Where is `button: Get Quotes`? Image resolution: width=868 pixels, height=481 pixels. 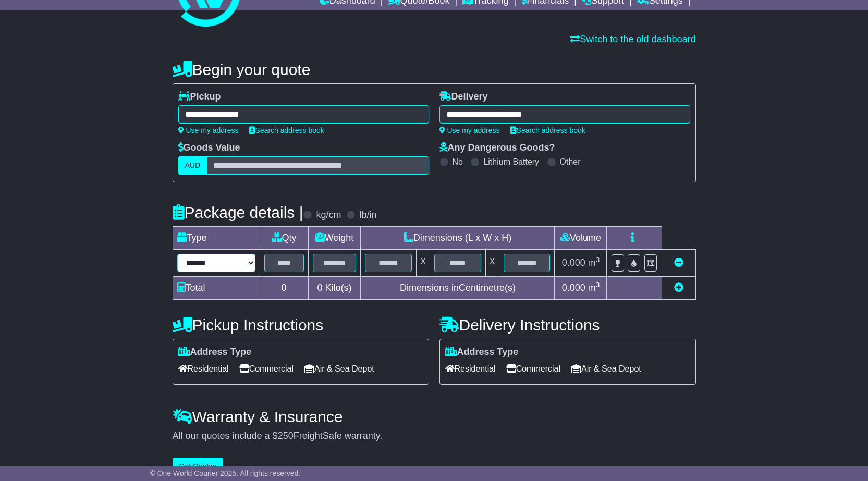 button: Get Quotes is located at coordinates (198, 466).